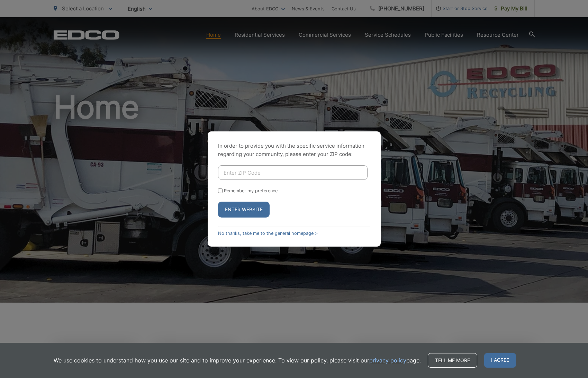  Describe the element at coordinates (387, 360) in the screenshot. I see `a: privacy policy` at that location.